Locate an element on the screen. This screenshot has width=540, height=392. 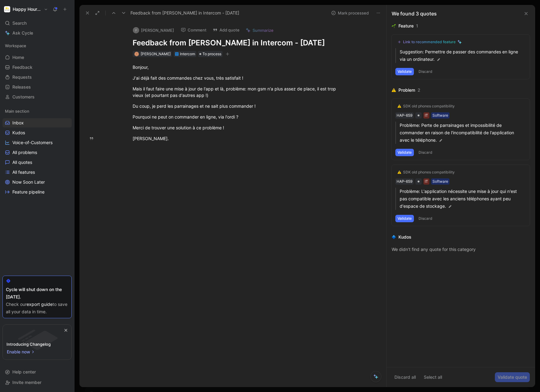
div: To process is located at coordinates (210, 54).